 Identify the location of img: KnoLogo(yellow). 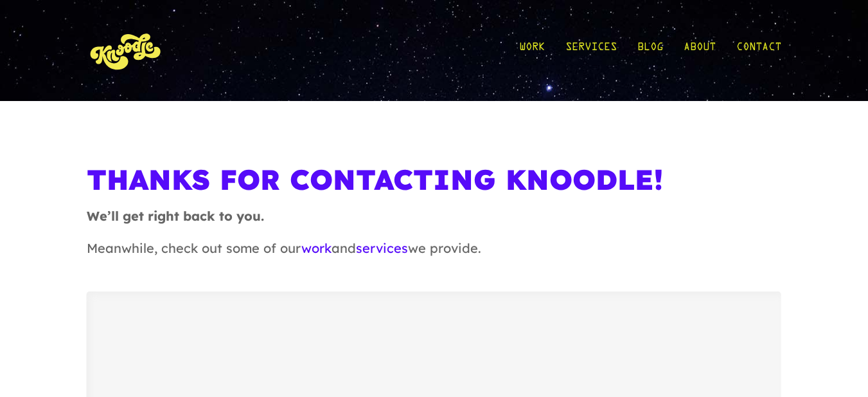
(126, 50).